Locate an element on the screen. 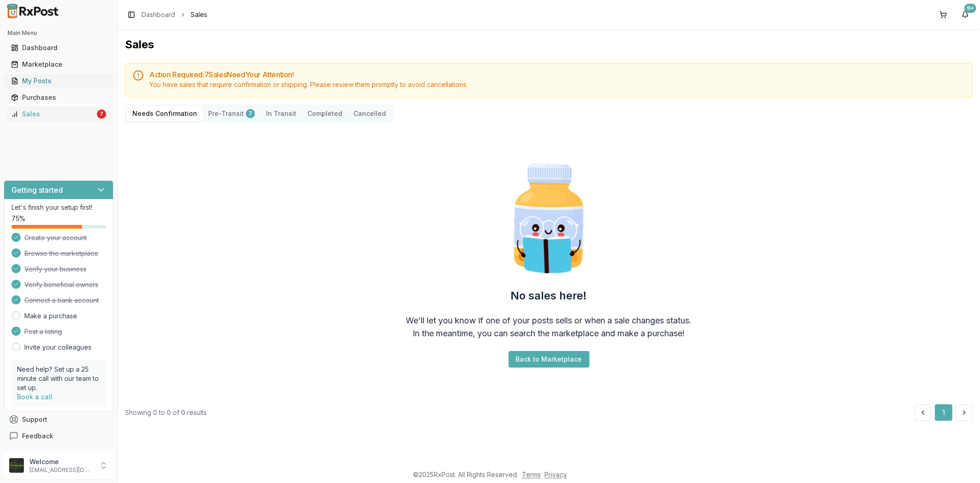 The width and height of the screenshot is (980, 483). span: Verify beneficial owners is located at coordinates (61, 285).